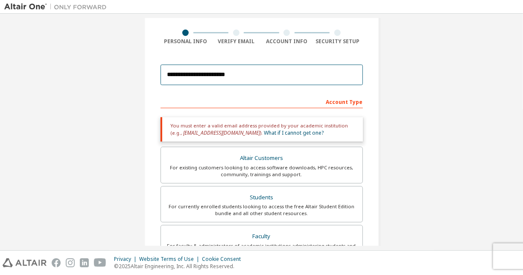  What do you see at coordinates (236, 41) in the screenshot?
I see `div: Verify Email` at bounding box center [236, 41].